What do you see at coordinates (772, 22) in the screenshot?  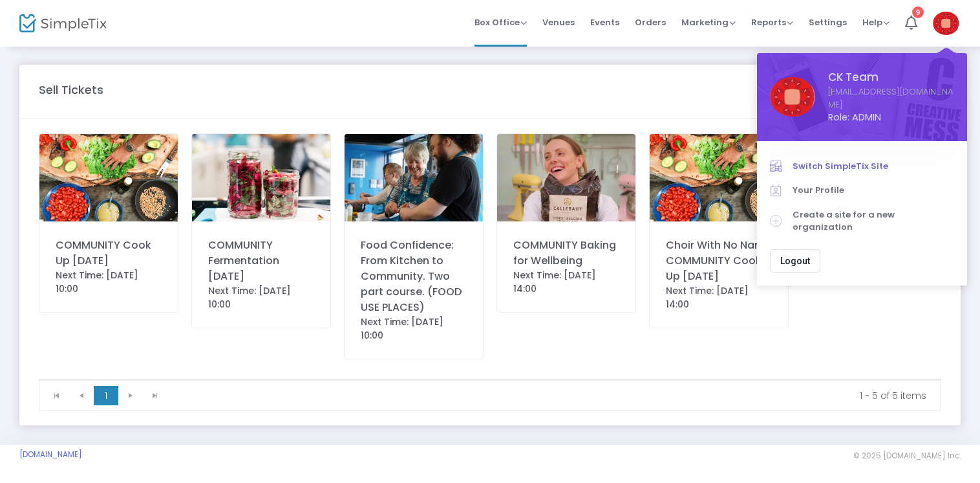 I see `span: Reports` at bounding box center [772, 22].